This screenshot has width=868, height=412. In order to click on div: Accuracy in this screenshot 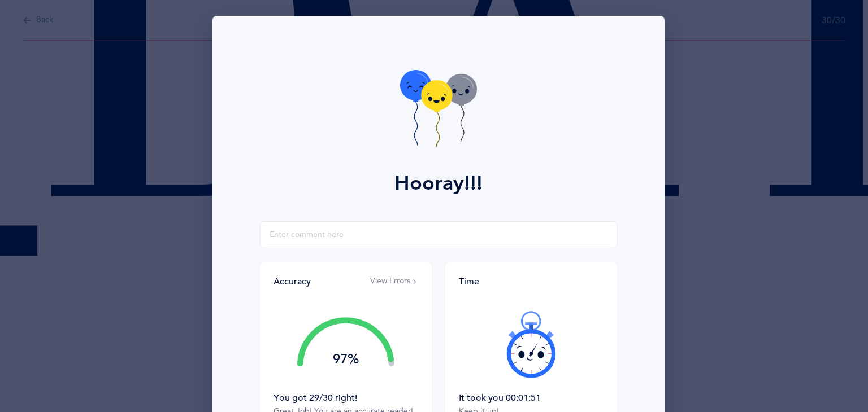, I will do `click(292, 282)`.